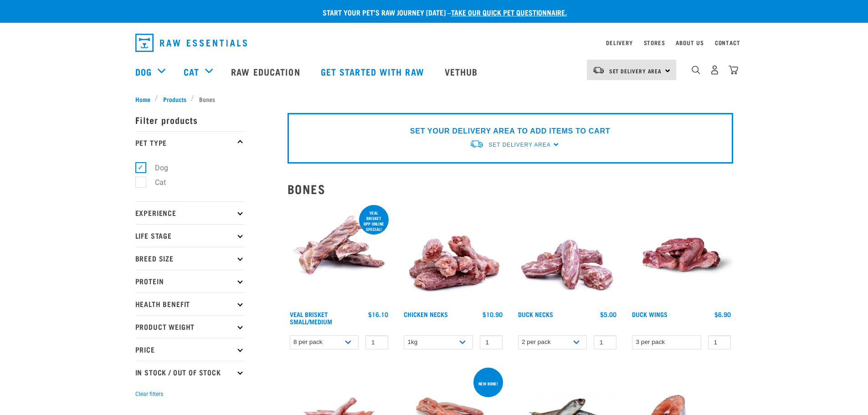  Describe the element at coordinates (175, 99) in the screenshot. I see `a: Products` at that location.